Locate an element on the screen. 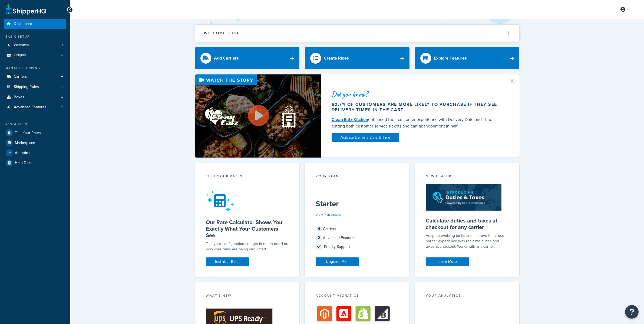 The width and height of the screenshot is (644, 324). div: Test your rates is located at coordinates (247, 177).